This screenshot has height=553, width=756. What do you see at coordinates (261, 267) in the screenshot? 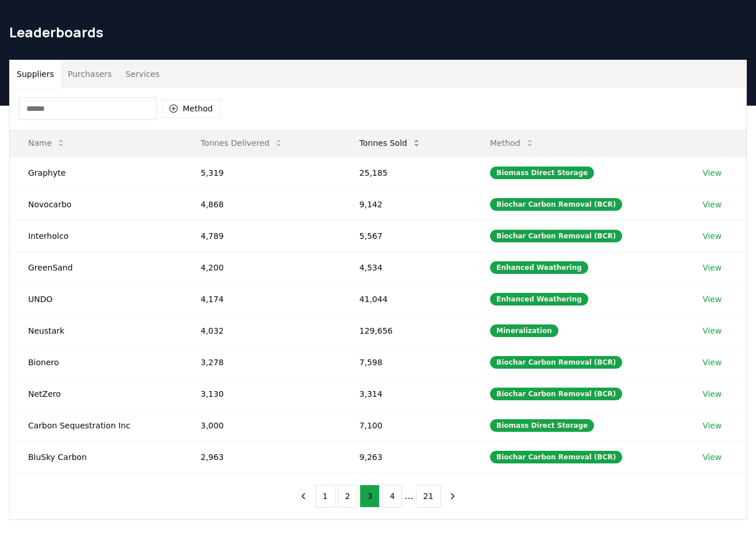
I see `td: 4,200` at bounding box center [261, 267].